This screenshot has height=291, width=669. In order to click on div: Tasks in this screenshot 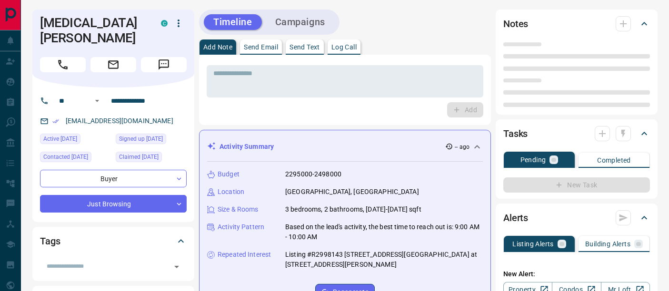, I will do `click(577, 134)`.